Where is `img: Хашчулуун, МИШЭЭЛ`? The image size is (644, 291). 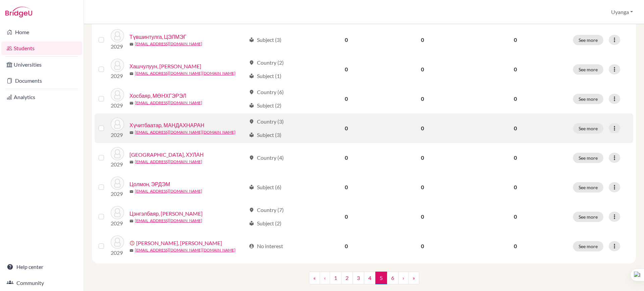
img: Хашчулуун, МИШЭЭЛ is located at coordinates (117, 66).